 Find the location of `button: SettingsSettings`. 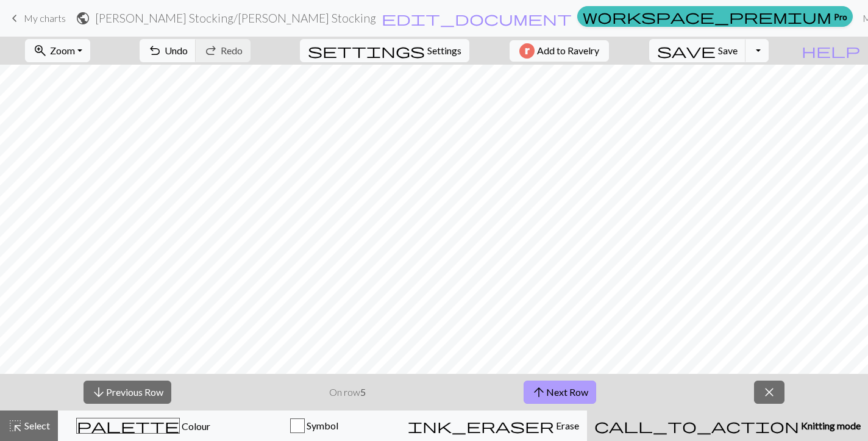

button: SettingsSettings is located at coordinates (385, 51).